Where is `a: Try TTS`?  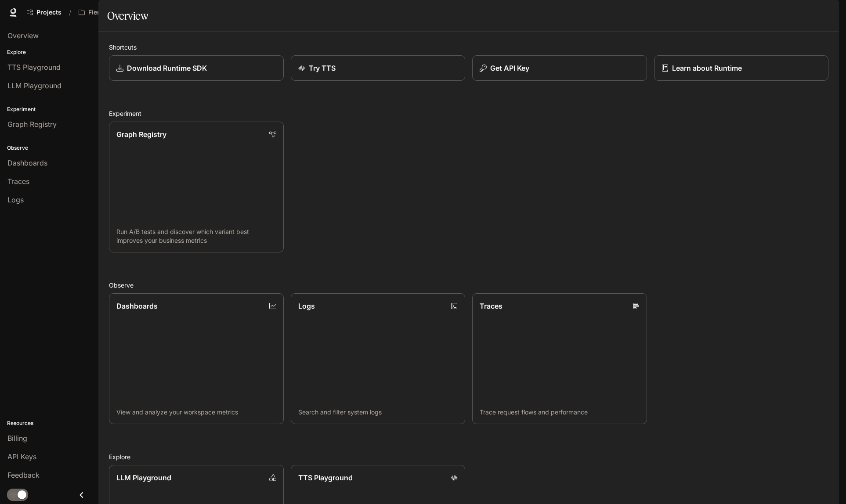
a: Try TTS is located at coordinates (378, 68).